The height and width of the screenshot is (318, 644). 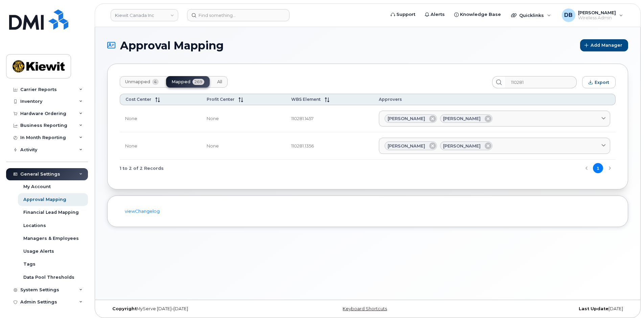 What do you see at coordinates (598, 168) in the screenshot?
I see `button: Page 1` at bounding box center [598, 168].